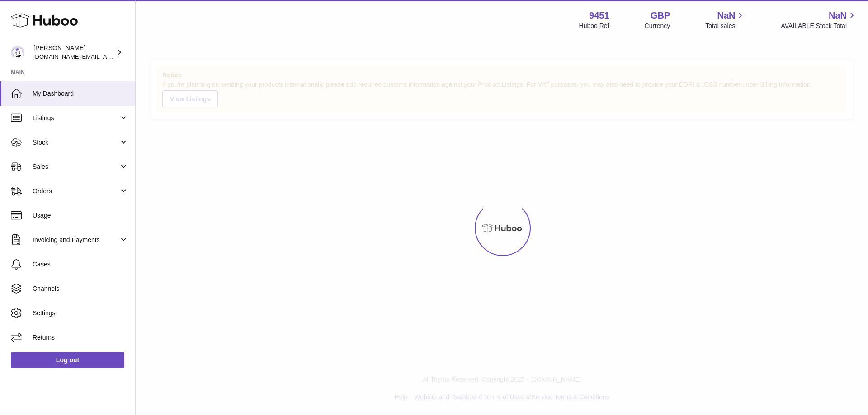 The width and height of the screenshot is (868, 415). I want to click on span: Usage, so click(80, 215).